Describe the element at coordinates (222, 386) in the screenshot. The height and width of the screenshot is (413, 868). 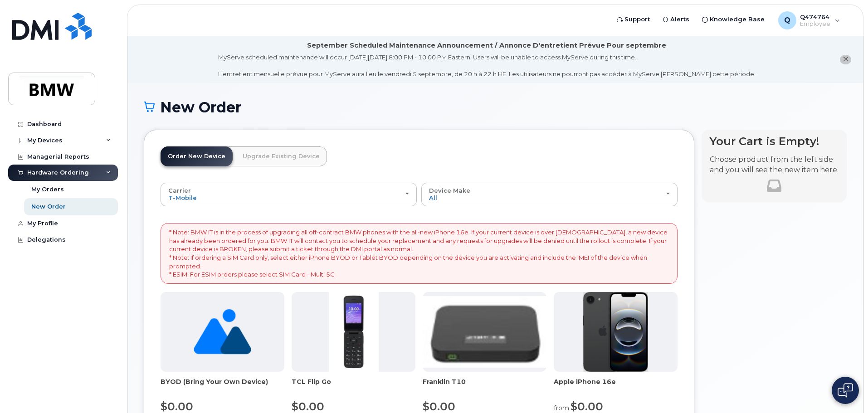
I see `span: BYOD (Bring Your Own Device)` at that location.